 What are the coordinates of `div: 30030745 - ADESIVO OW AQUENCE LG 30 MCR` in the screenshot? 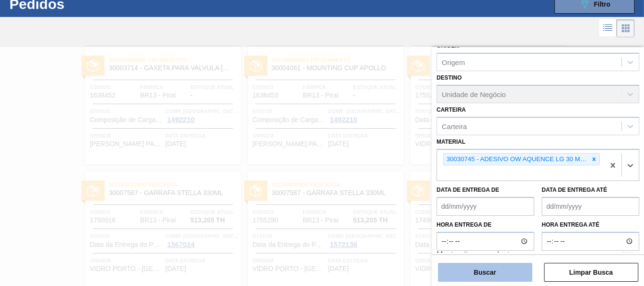 It's located at (516, 159).